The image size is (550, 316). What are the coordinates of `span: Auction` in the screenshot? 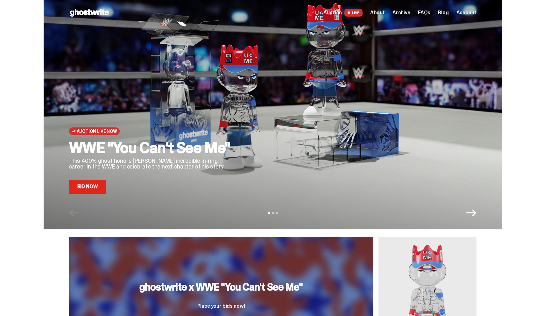 It's located at (333, 13).